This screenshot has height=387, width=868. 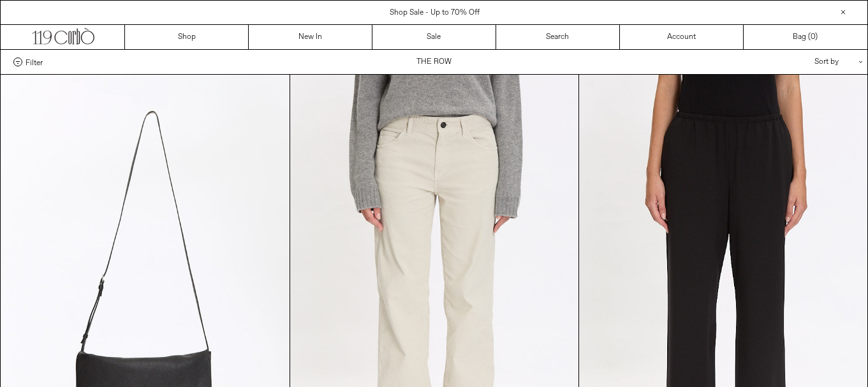 What do you see at coordinates (435, 37) in the screenshot?
I see `a: Sale` at bounding box center [435, 37].